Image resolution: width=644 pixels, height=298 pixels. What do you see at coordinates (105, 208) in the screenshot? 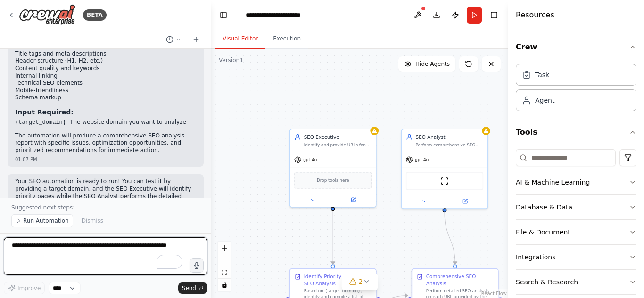
I see `p: Suggested next steps:` at bounding box center [105, 208].